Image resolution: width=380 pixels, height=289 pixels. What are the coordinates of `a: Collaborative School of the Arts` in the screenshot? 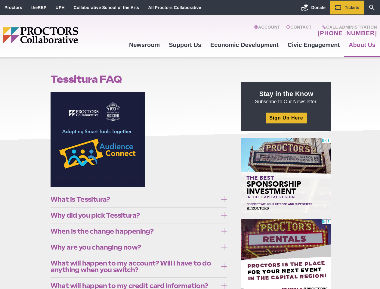 It's located at (106, 8).